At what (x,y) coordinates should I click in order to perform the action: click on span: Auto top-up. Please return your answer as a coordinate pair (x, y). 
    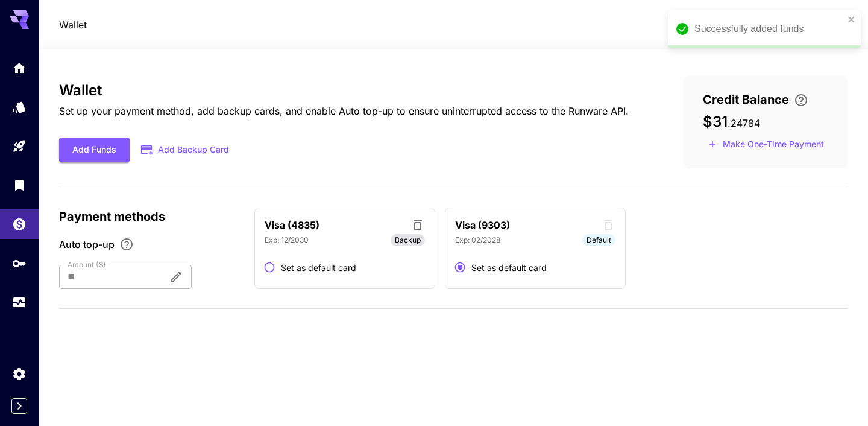
    Looking at the image, I should click on (87, 244).